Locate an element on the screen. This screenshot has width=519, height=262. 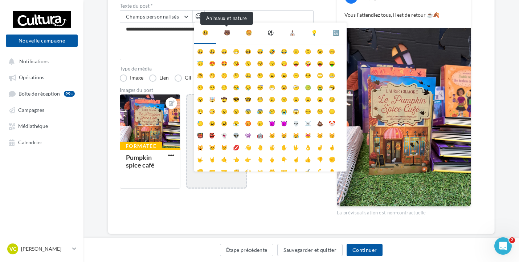
label: Image is located at coordinates (131, 78).